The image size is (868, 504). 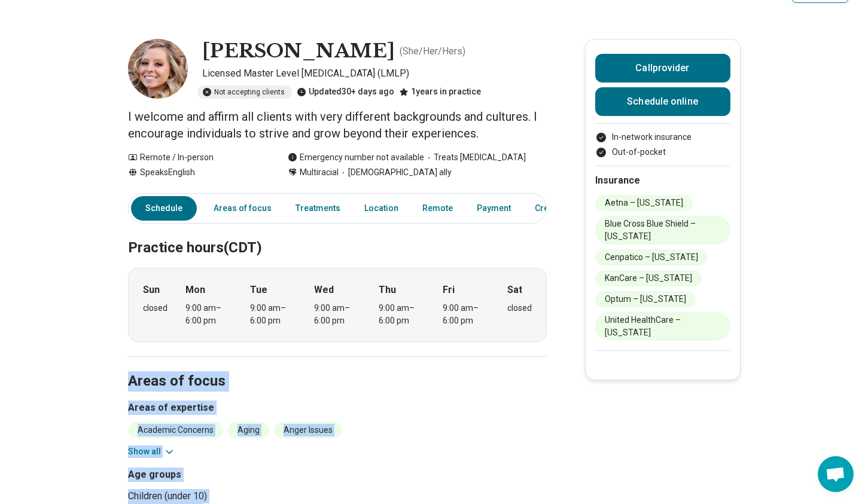 I want to click on strong: Sun, so click(x=152, y=290).